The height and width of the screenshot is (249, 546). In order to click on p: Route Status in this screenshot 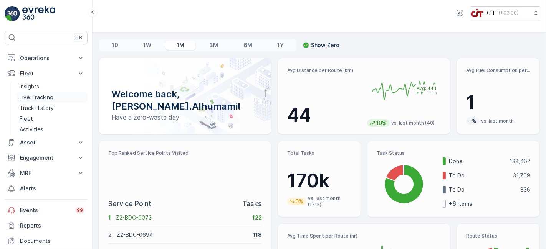, I will do `click(498, 236)`.